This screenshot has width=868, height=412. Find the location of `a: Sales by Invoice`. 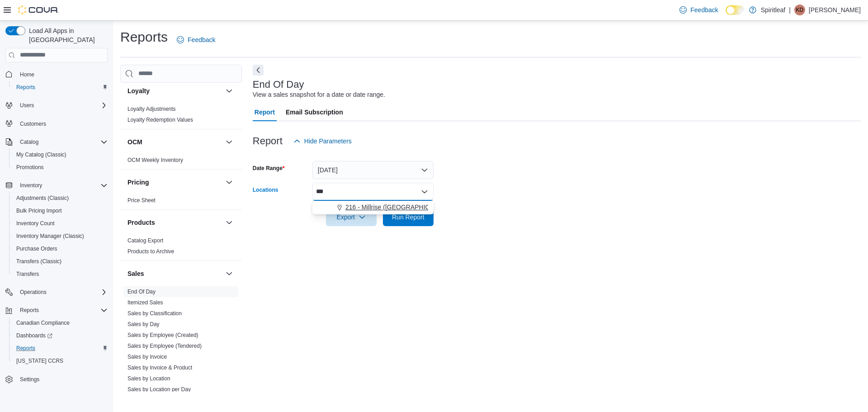

a: Sales by Invoice is located at coordinates (147, 357).